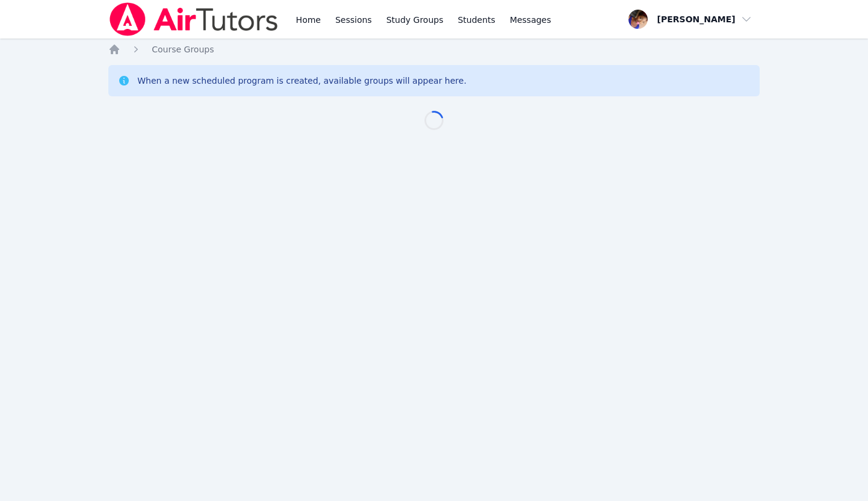 Image resolution: width=868 pixels, height=501 pixels. Describe the element at coordinates (530, 20) in the screenshot. I see `span: Messages` at that location.